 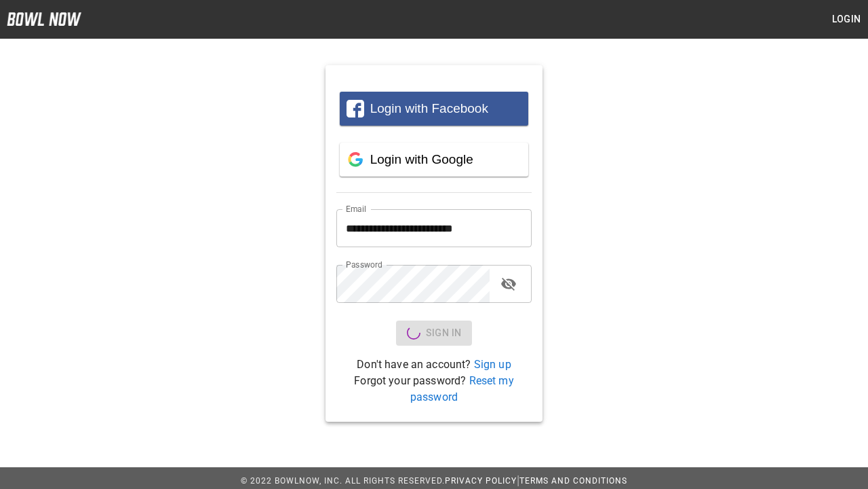 I want to click on span: Login with Google, so click(x=422, y=159).